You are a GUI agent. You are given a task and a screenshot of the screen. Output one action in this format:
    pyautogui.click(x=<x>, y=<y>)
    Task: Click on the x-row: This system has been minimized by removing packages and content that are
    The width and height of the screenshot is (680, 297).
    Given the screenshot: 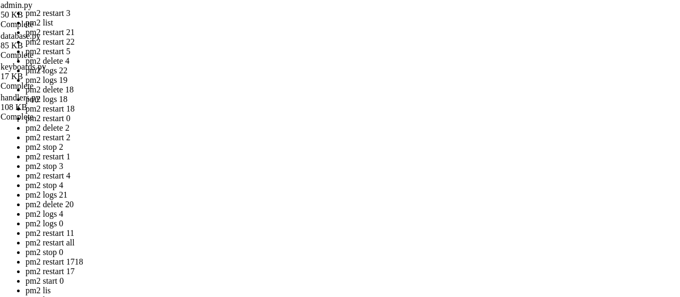 What is the action you would take?
    pyautogui.click(x=273, y=62)
    